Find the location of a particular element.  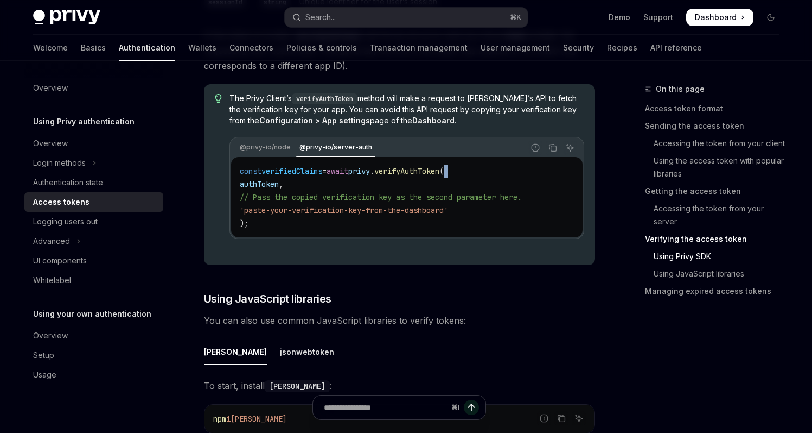

button: Send message is located at coordinates (472, 407).